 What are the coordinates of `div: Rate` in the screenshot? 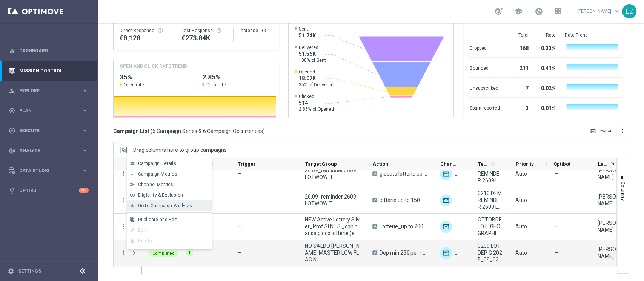 It's located at (546, 35).